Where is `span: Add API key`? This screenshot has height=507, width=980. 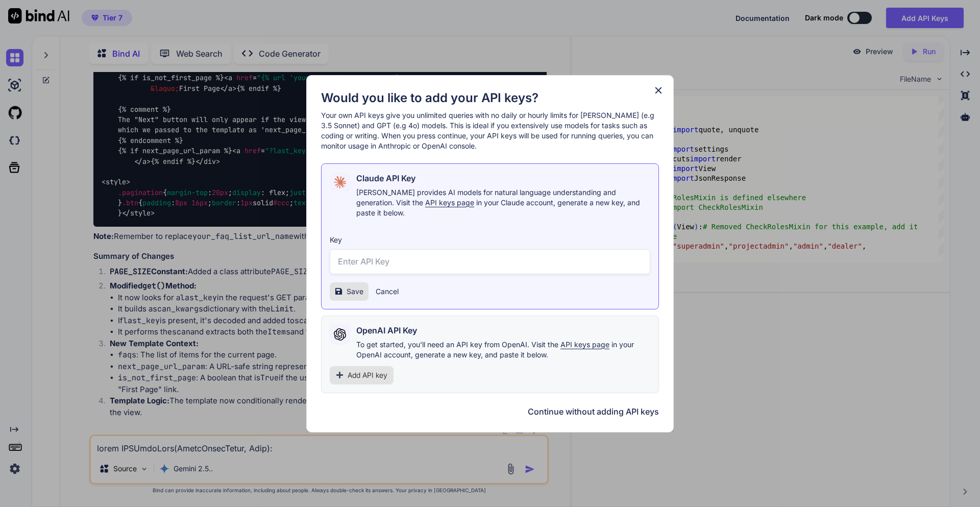 span: Add API key is located at coordinates (368, 375).